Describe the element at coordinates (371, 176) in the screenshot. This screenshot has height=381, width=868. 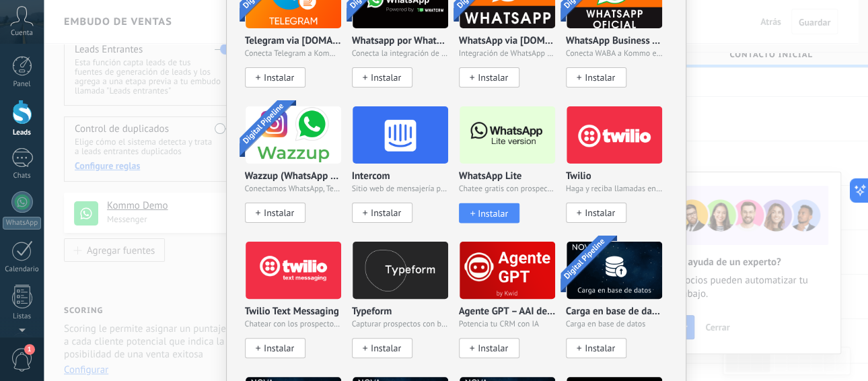
I see `p: Intercom` at that location.